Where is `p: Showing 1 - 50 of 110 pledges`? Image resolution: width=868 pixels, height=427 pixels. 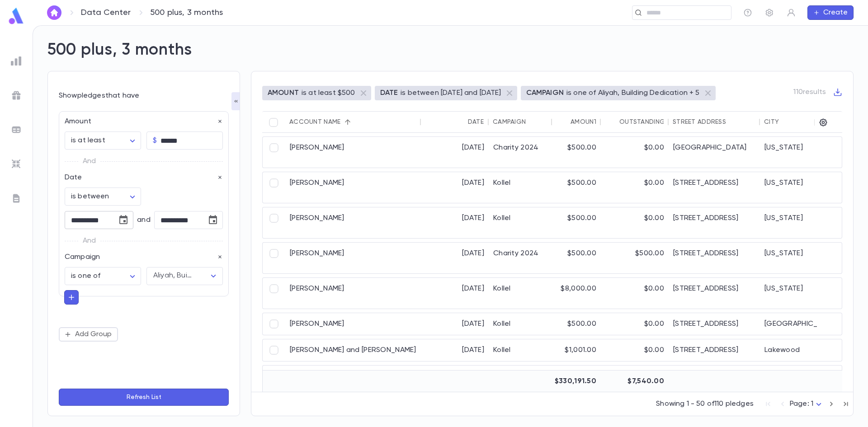 p: Showing 1 - 50 of 110 pledges is located at coordinates (704, 404).